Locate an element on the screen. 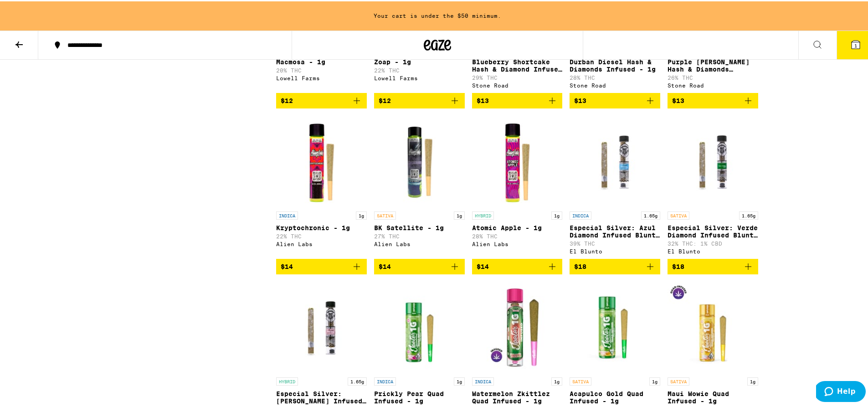  a: Open page for Especial Silver: Azul Diamond Infused Blunt - 1.65g from El Blunto is located at coordinates (615, 186).